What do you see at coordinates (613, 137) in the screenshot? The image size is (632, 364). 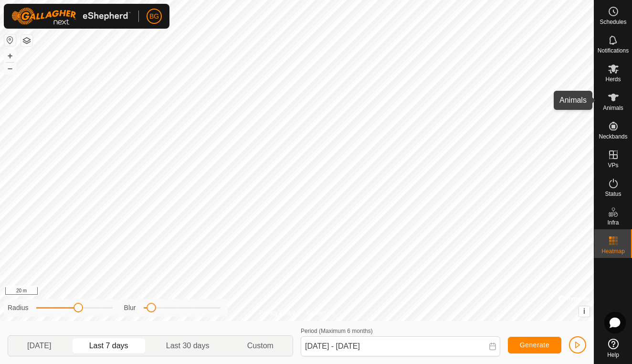 I see `span: Neckbands` at bounding box center [613, 137].